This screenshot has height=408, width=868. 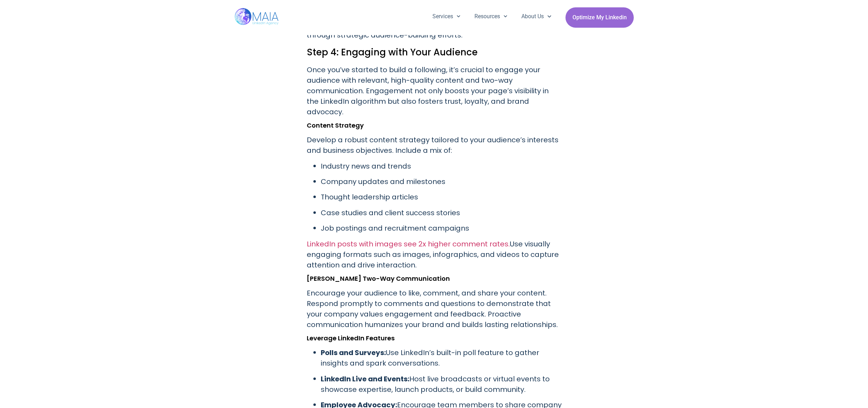 What do you see at coordinates (434, 90) in the screenshot?
I see `p: Once you’ve started to build a following, it’s crucial to engage your audience with relevant, hig...` at bounding box center [434, 90].